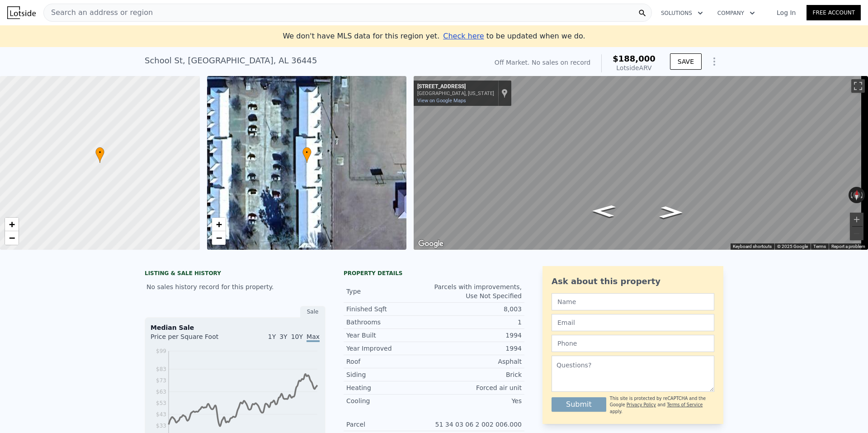  I want to click on div: Bathrooms, so click(390, 322).